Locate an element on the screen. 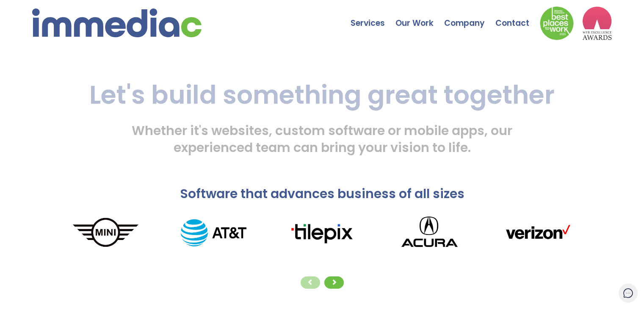  img: logo2_wea_nobg.webp is located at coordinates (598, 24).